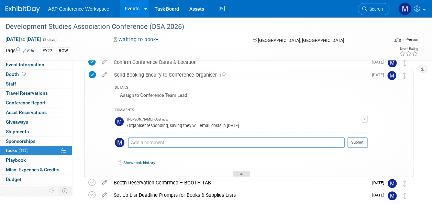 This screenshot has height=204, width=432. What do you see at coordinates (20, 51) in the screenshot?
I see `td: Tags` at bounding box center [20, 51].